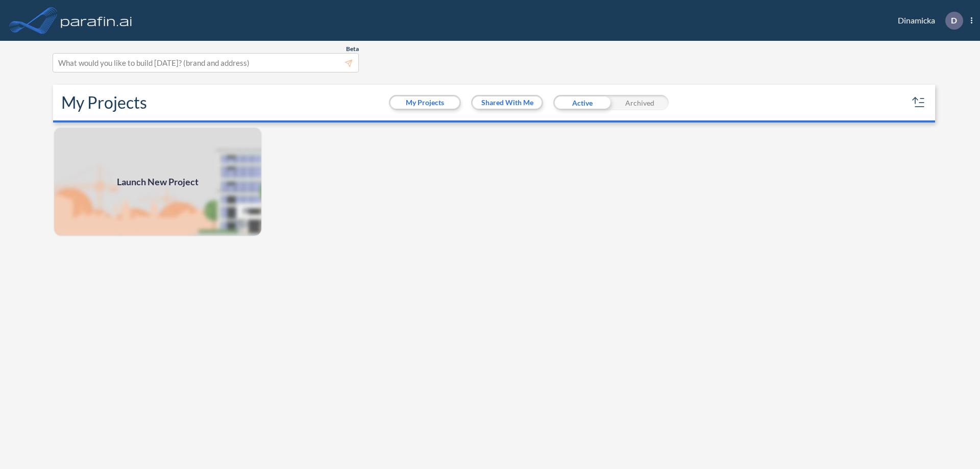 The image size is (980, 469). Describe the element at coordinates (927, 21) in the screenshot. I see `div: Dinamicka` at that location.